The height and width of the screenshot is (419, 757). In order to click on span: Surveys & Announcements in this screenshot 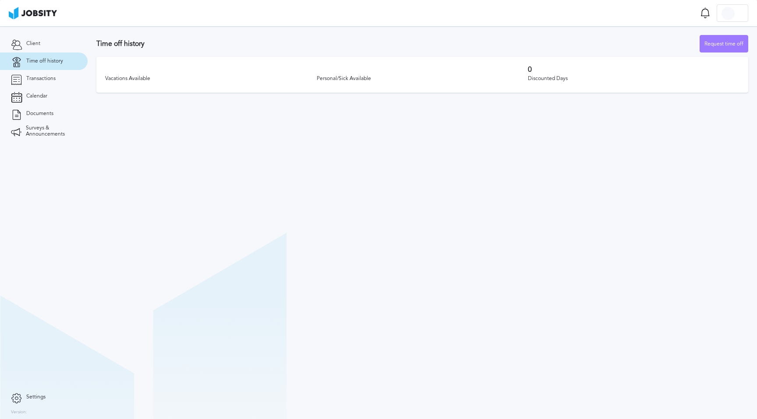, I will do `click(51, 131)`.